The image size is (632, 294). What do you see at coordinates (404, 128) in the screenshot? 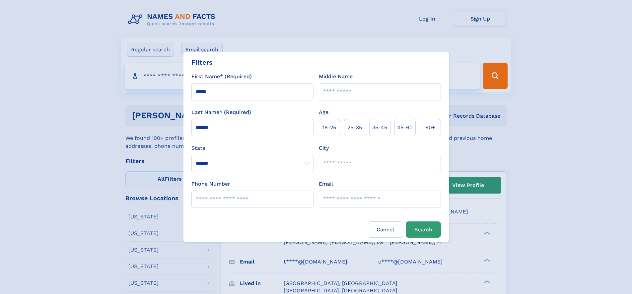
I see `span: 45‑60` at bounding box center [404, 128].